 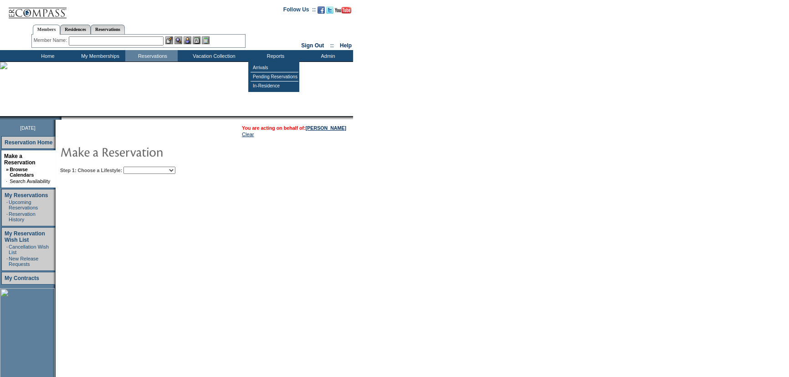 What do you see at coordinates (22, 217) in the screenshot?
I see `a: Reservation History` at bounding box center [22, 217].